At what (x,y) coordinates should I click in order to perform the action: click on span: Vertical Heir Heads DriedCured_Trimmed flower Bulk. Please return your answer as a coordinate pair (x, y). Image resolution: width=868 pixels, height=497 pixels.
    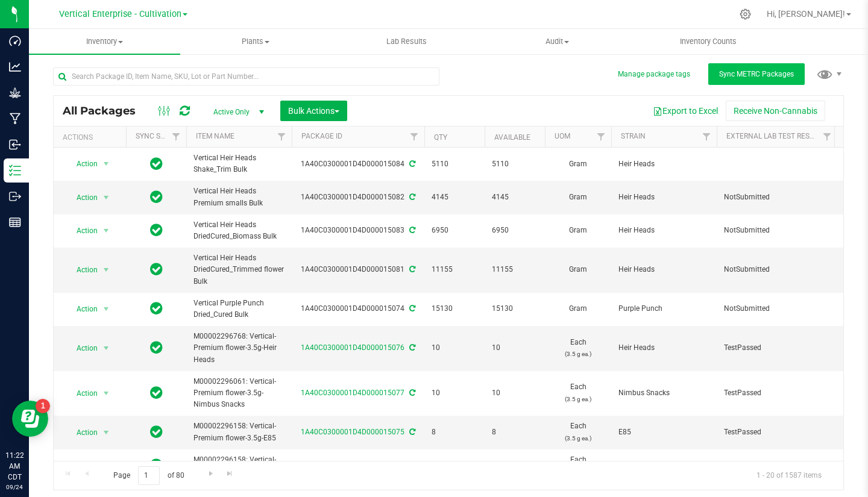
    Looking at the image, I should click on (238, 270).